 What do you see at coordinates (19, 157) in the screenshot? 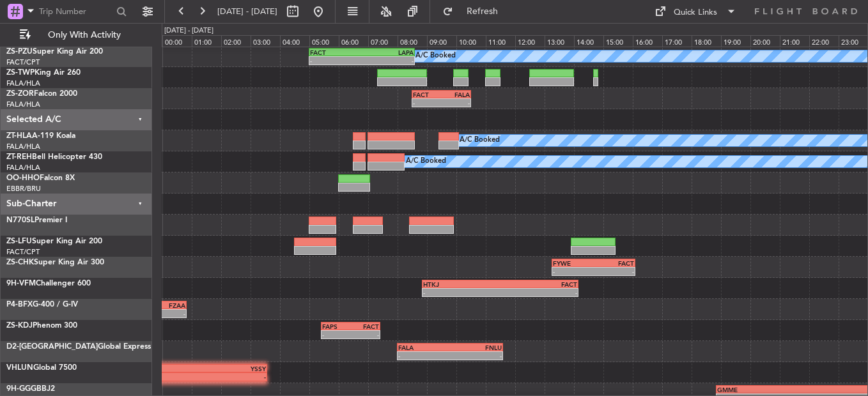
I see `span: ZT-REH` at bounding box center [19, 157].